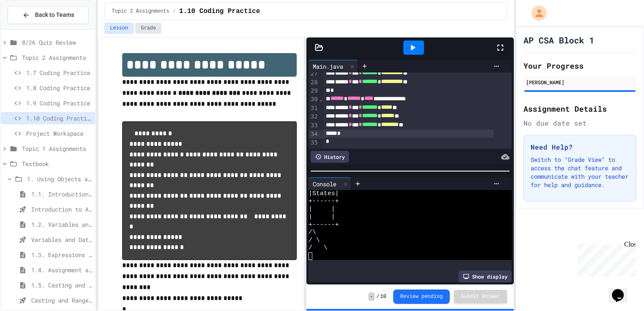 This screenshot has height=311, width=644. What do you see at coordinates (580, 109) in the screenshot?
I see `h2: Assignment Details` at bounding box center [580, 109].